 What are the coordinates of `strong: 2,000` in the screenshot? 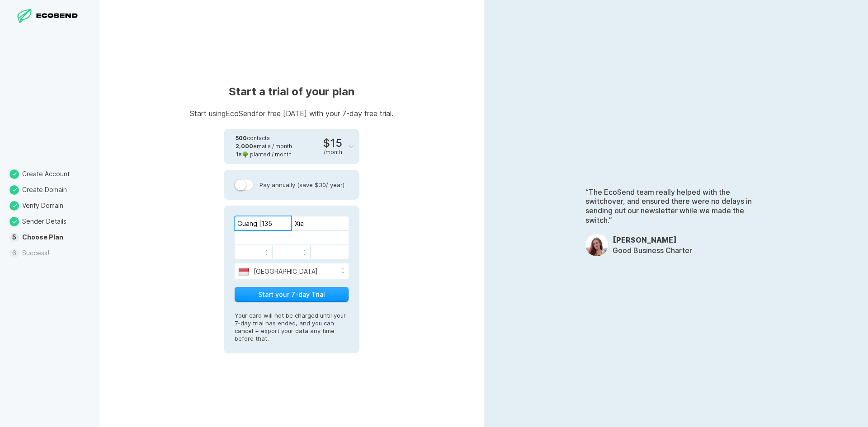 It's located at (244, 146).